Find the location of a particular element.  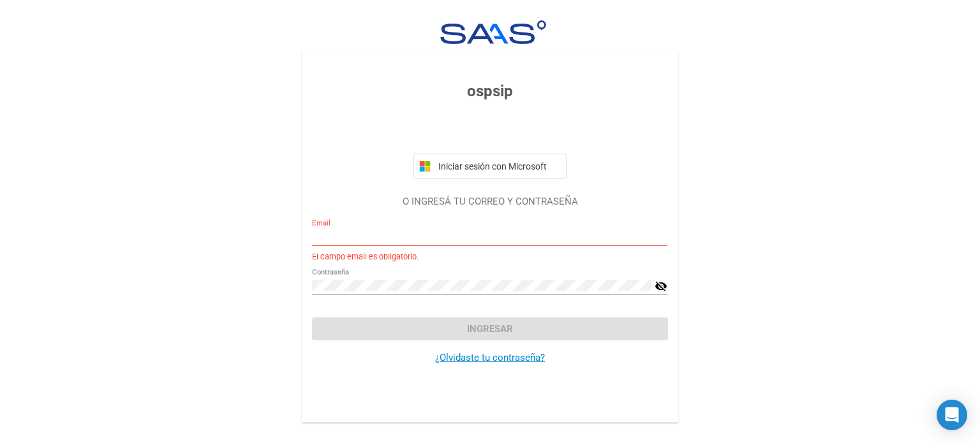

small: El campo email es obligatorio. is located at coordinates (365, 257).